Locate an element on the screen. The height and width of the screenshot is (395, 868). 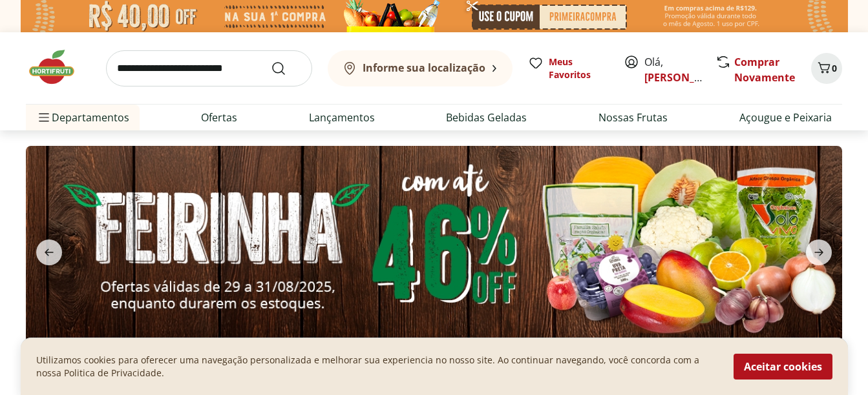
button: Menu is located at coordinates (44, 118).